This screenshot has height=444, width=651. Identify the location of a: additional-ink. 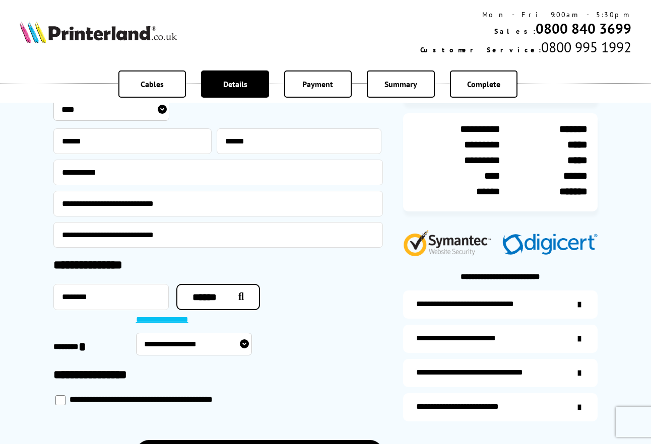
(500, 305).